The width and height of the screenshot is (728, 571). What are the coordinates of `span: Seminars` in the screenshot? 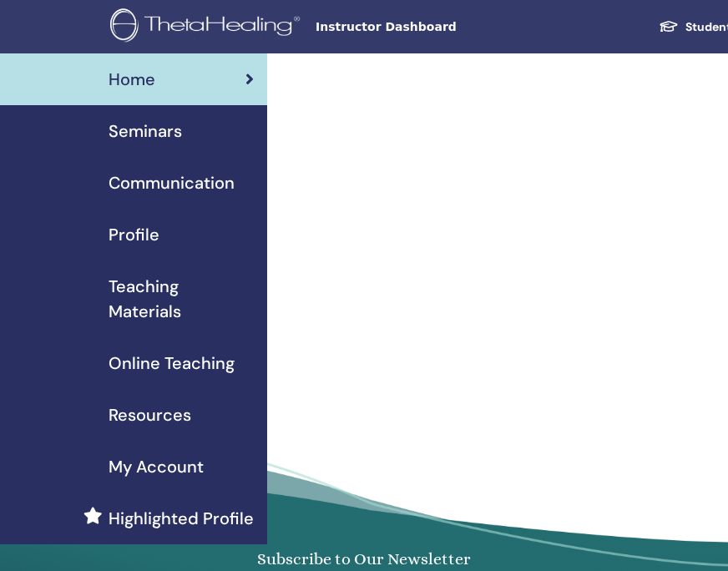 It's located at (145, 131).